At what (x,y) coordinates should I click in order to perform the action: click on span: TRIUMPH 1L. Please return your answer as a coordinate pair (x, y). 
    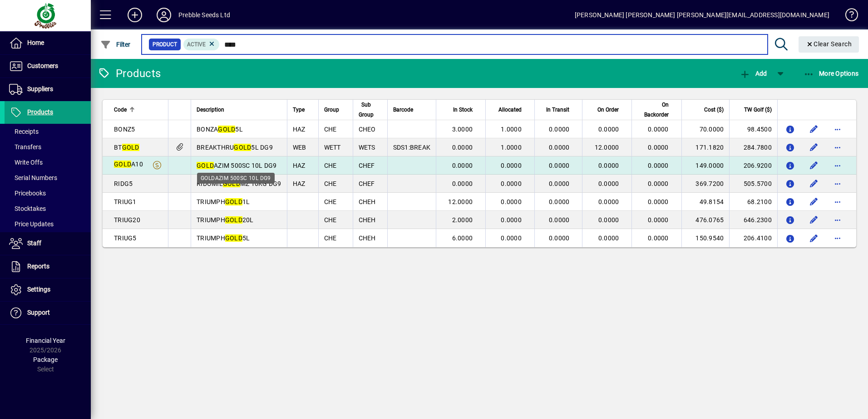
    Looking at the image, I should click on (223, 202).